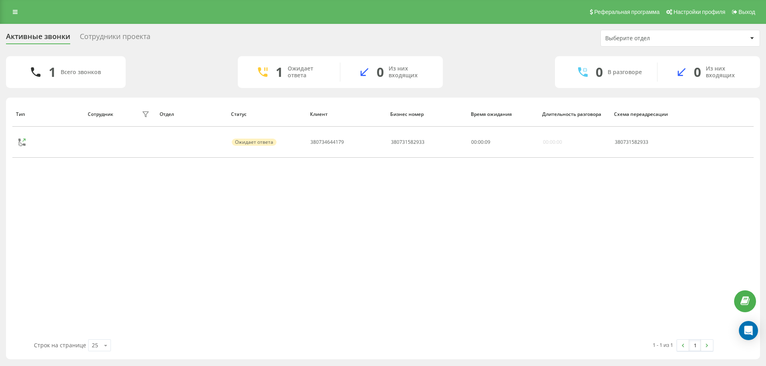 This screenshot has height=366, width=766. What do you see at coordinates (748, 331) in the screenshot?
I see `div: Open Intercom Messenger` at bounding box center [748, 331].